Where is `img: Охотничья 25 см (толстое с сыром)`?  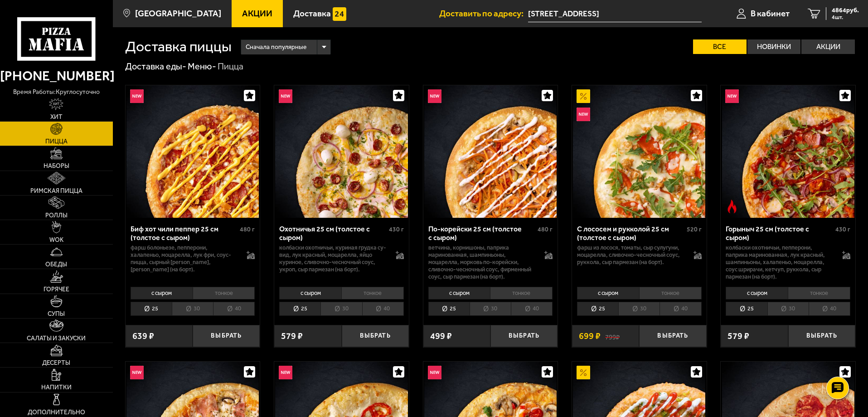
img: Охотничья 25 см (толстое с сыром) is located at coordinates (341, 152).